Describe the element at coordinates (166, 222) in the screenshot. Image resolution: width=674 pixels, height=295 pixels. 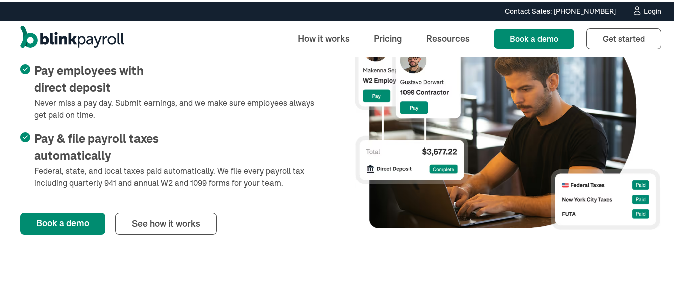
I see `a: See how it works` at that location.